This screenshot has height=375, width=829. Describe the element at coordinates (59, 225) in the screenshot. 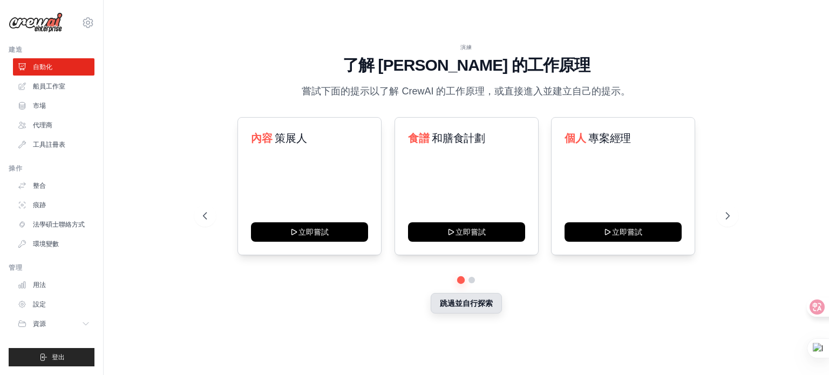

I see `font: 法學碩士聯絡方式` at that location.